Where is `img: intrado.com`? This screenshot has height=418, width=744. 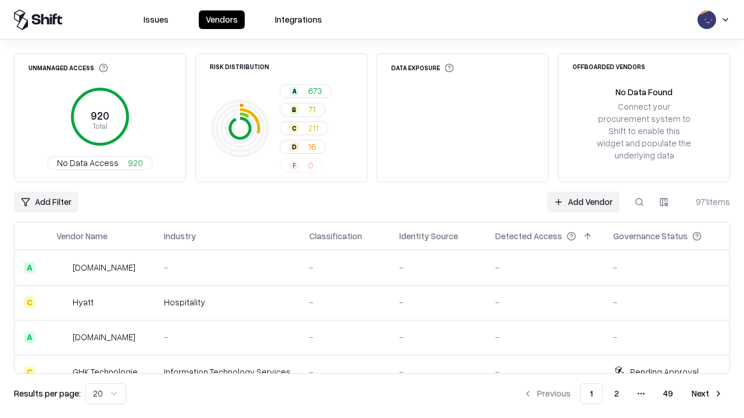
img: intrado.com is located at coordinates (62, 268).